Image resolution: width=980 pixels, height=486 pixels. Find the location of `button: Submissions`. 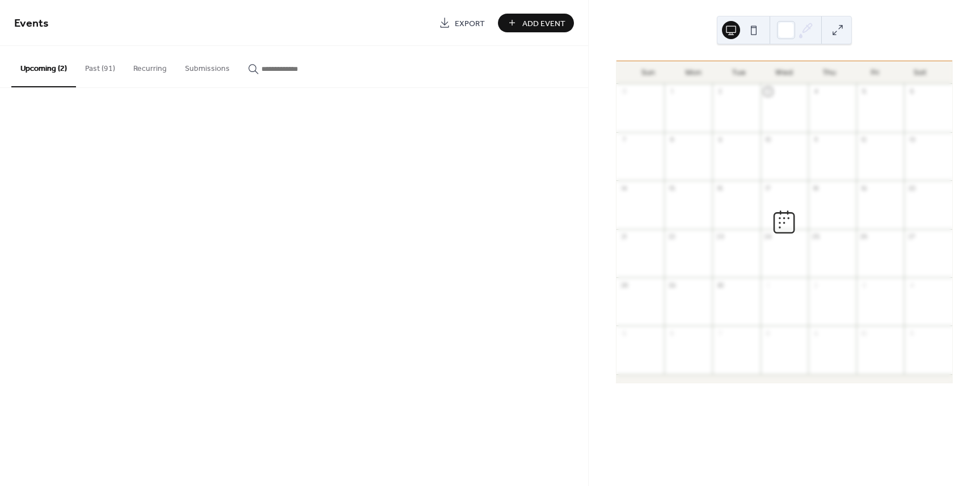

button: Submissions is located at coordinates (207, 66).